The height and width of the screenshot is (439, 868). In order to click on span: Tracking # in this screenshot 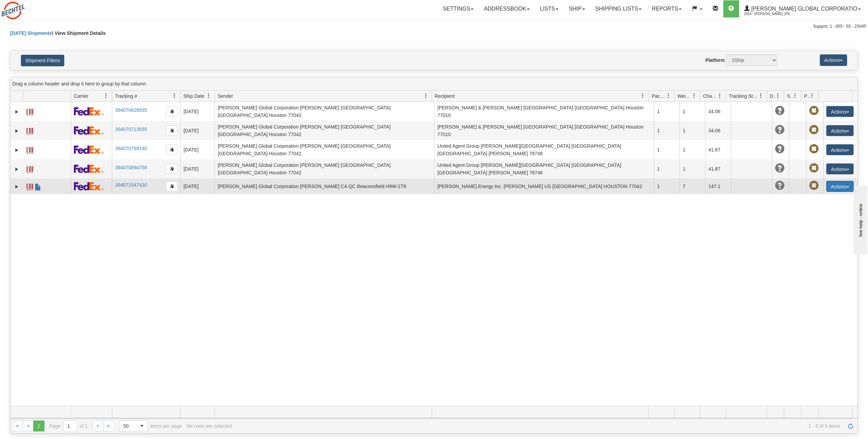, I will do `click(126, 96)`.